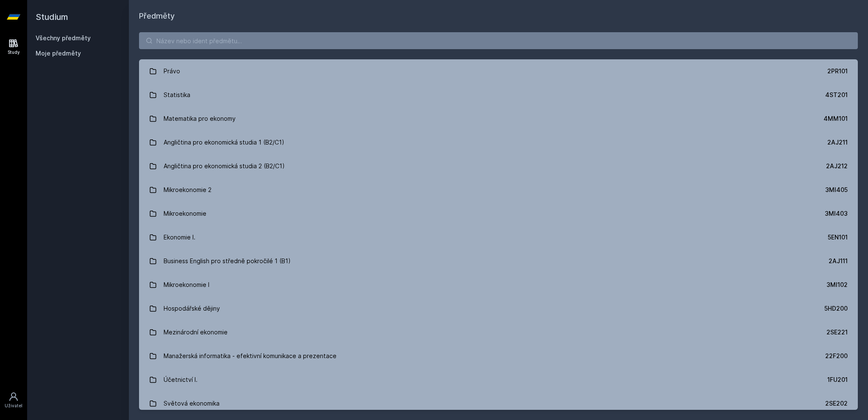 The height and width of the screenshot is (420, 868). What do you see at coordinates (14, 400) in the screenshot?
I see `a: Uživatel` at bounding box center [14, 400].